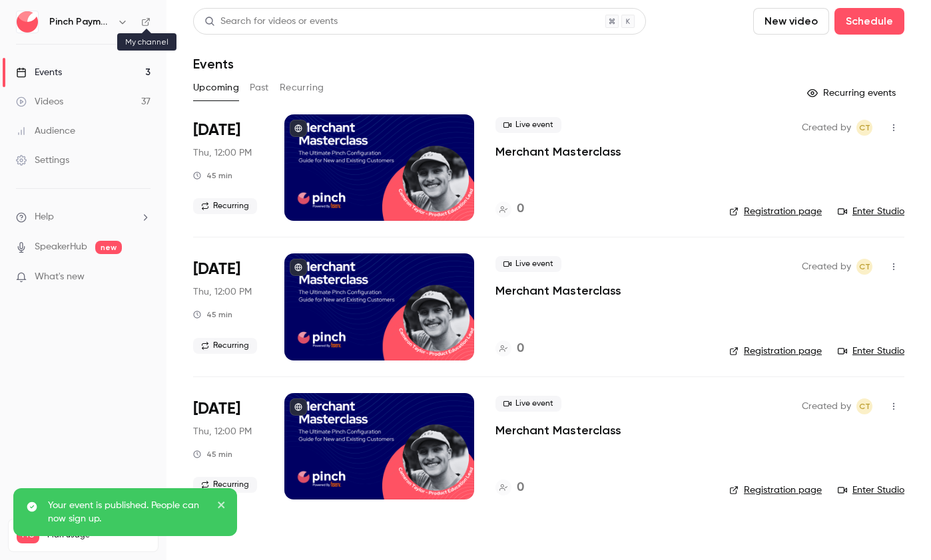  What do you see at coordinates (45, 131) in the screenshot?
I see `div: Audience` at bounding box center [45, 131].